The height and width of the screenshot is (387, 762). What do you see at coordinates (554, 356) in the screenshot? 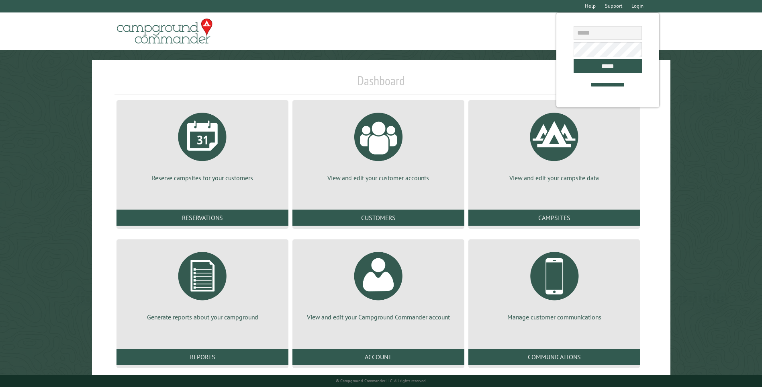
I see `a: Communications` at bounding box center [554, 356].